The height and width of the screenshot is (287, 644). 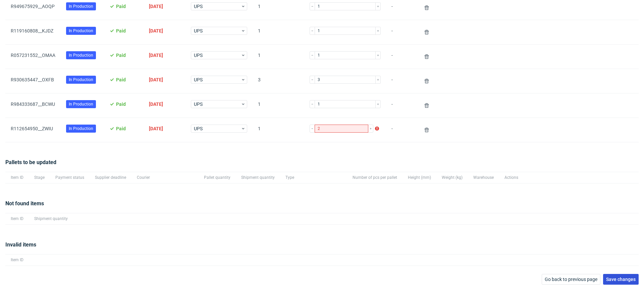 What do you see at coordinates (621, 279) in the screenshot?
I see `button: Save changes` at bounding box center [621, 279].